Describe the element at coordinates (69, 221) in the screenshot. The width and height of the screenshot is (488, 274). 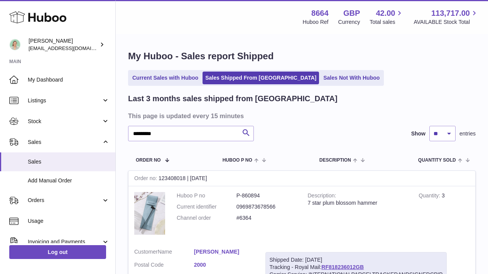
I see `span: Usage` at that location.